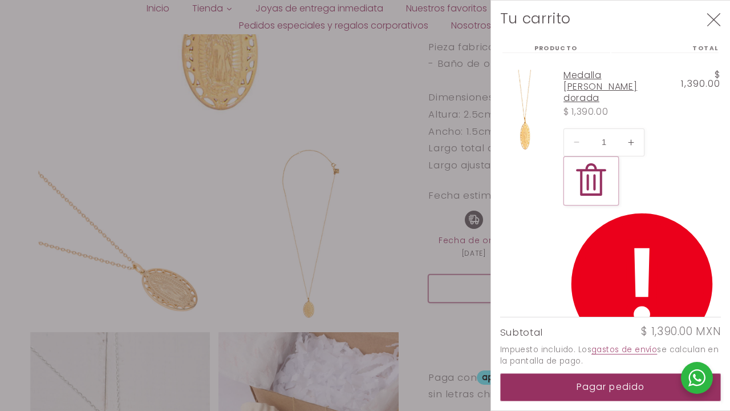 The width and height of the screenshot is (730, 411). I want to click on small: Impuesto incluido. Los se calculan en la pantalla de pago., so click(611, 356).